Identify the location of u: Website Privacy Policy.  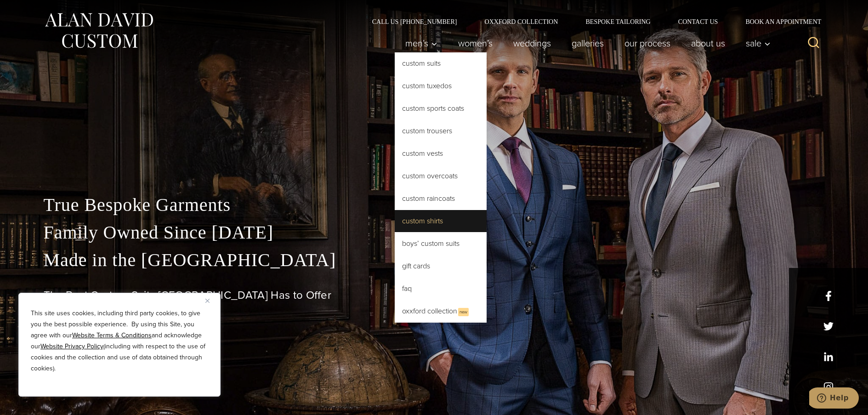
(72, 347).